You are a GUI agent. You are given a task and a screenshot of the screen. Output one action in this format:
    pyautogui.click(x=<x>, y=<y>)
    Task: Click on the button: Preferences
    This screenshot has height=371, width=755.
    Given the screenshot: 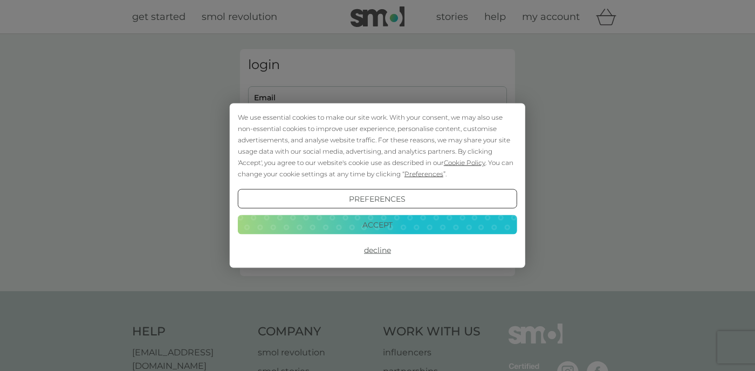 What is the action you would take?
    pyautogui.click(x=377, y=199)
    